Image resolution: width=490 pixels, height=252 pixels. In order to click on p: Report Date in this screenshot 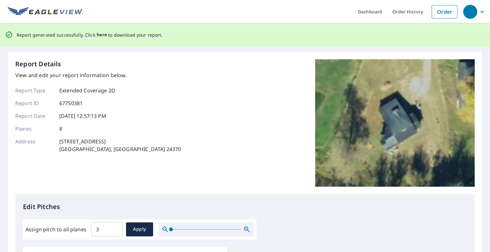, I will do `click(34, 116)`.